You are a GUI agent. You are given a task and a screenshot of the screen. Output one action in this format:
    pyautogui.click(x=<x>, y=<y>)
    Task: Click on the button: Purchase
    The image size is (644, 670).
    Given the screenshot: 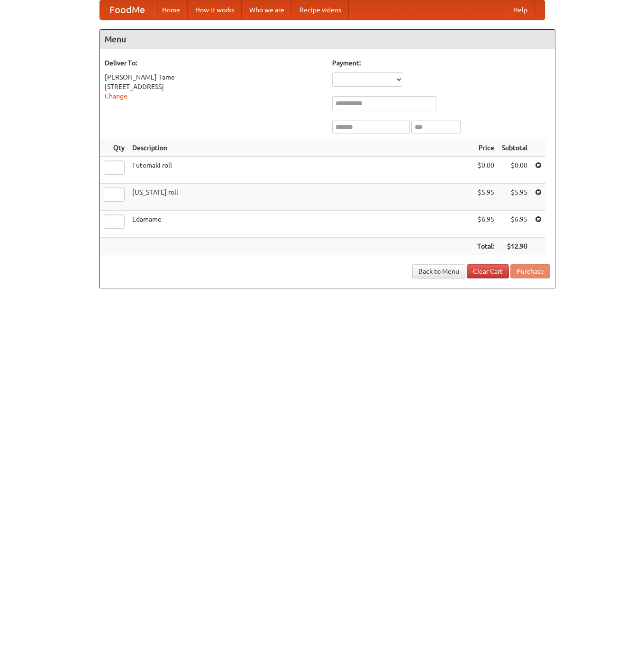 What is the action you would take?
    pyautogui.click(x=530, y=272)
    